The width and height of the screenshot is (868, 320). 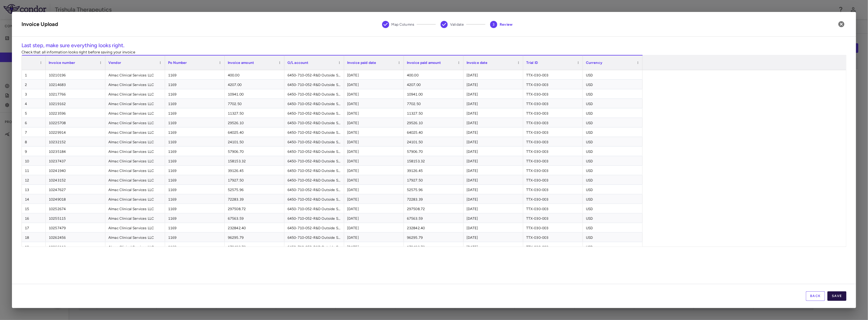 What do you see at coordinates (33, 218) in the screenshot?
I see `div: 16` at bounding box center [33, 218].